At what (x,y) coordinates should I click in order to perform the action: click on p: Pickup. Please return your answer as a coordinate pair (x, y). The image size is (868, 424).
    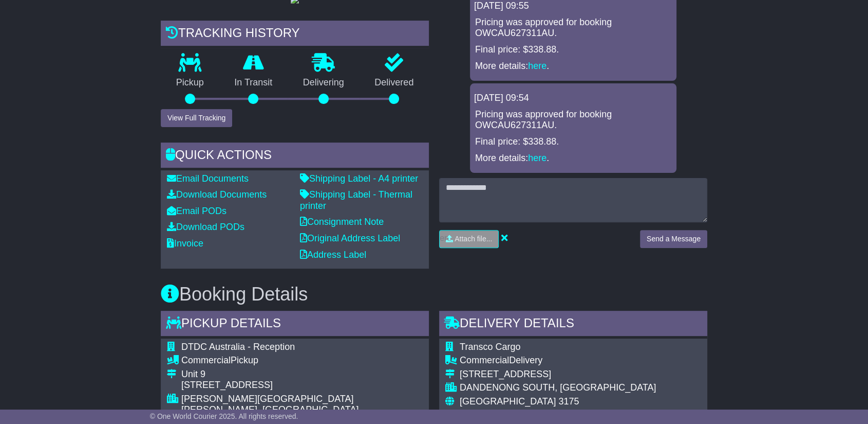
    Looking at the image, I should click on (190, 83).